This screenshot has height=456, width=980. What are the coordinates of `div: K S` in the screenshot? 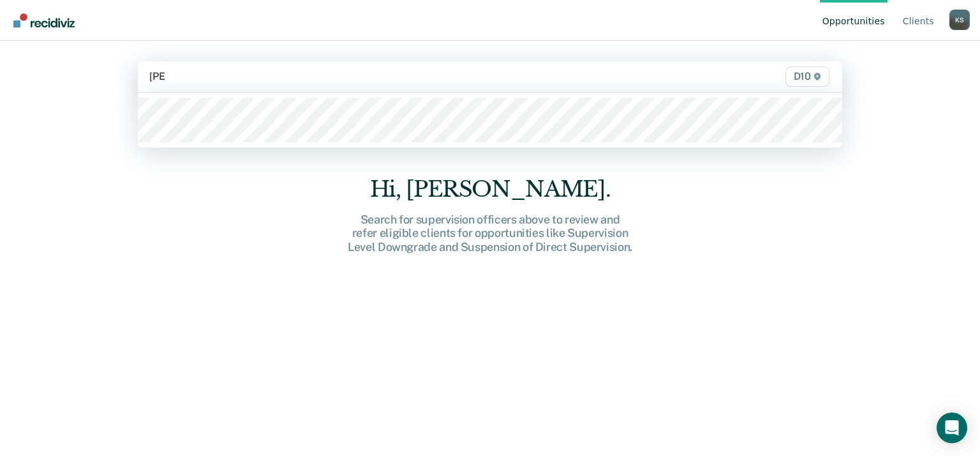 It's located at (960, 20).